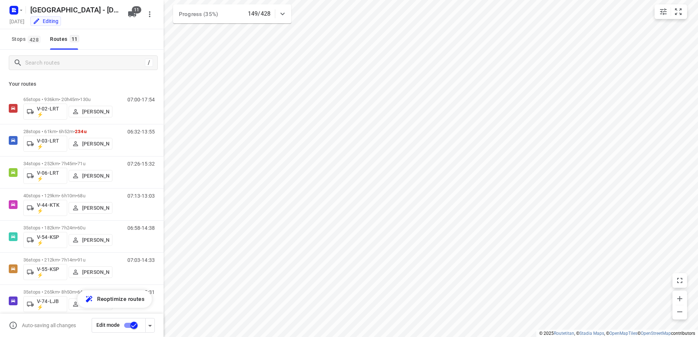 This screenshot has width=698, height=337. What do you see at coordinates (50, 240) in the screenshot?
I see `p: V-54-KSP ⚡` at bounding box center [50, 240].